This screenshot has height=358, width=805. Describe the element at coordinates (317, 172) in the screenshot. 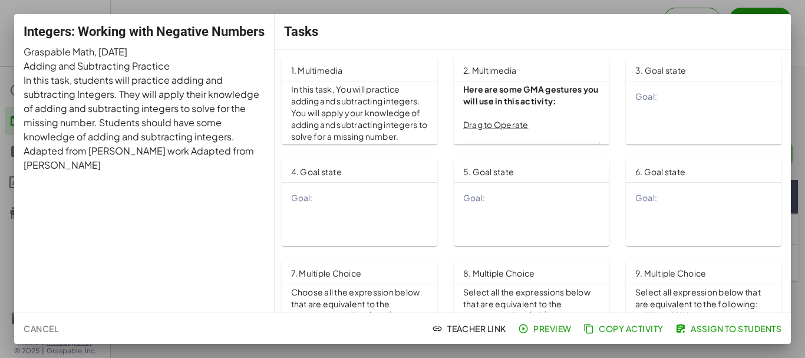

I see `span: 4. Goal state` at that location.